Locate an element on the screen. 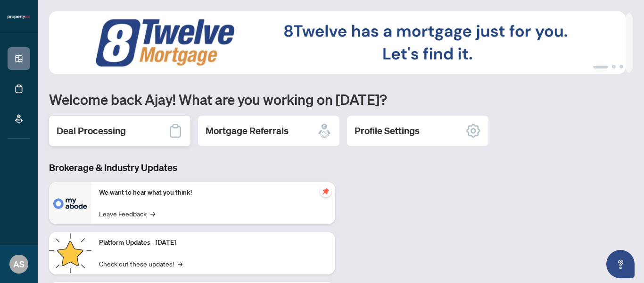 The height and width of the screenshot is (283, 644). img: logo is located at coordinates (19, 17).